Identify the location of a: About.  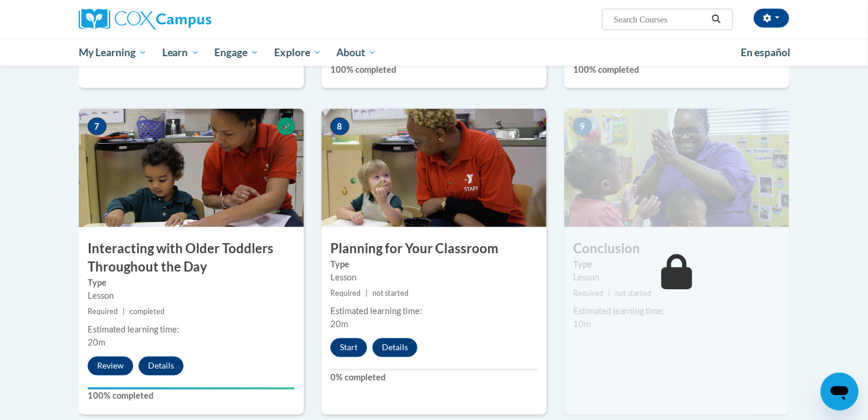
(357, 53).